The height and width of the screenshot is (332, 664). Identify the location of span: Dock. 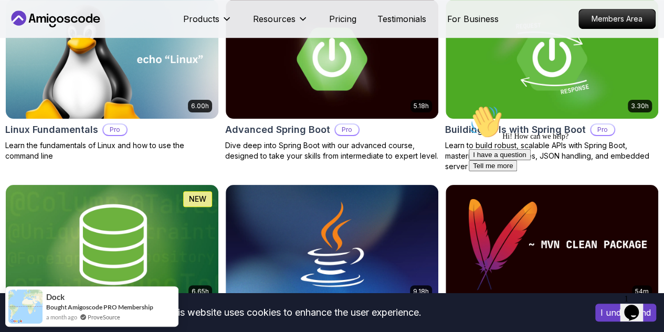
(55, 297).